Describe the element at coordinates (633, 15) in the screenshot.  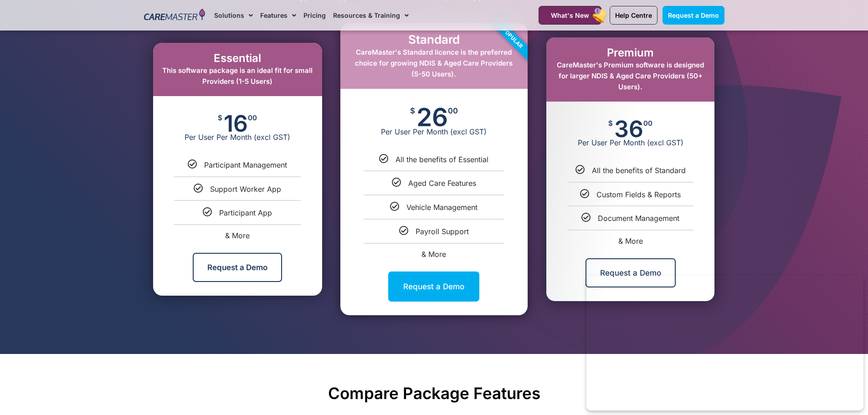
I see `a: Help Centre` at that location.